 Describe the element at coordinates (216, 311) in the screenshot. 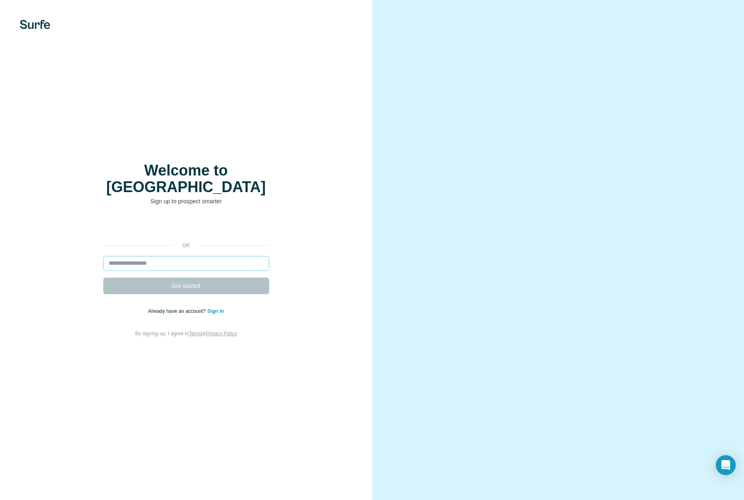

I see `a: Sign in` at that location.